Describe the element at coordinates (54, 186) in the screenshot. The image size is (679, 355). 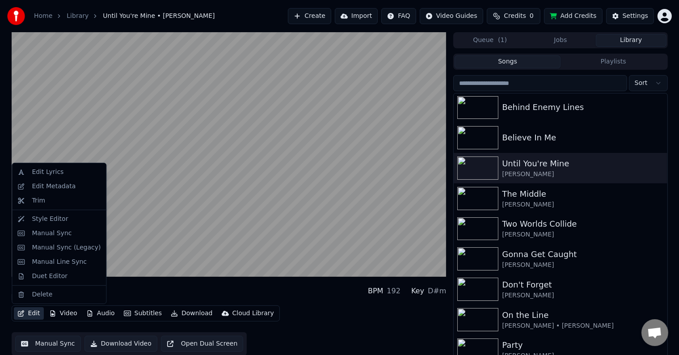
I see `div: Edit Metadata` at that location.